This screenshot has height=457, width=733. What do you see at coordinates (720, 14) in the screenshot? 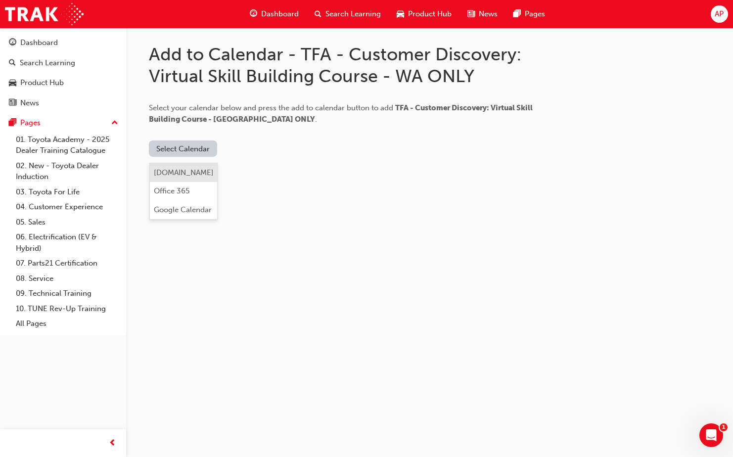
I see `span: AP` at bounding box center [720, 14].